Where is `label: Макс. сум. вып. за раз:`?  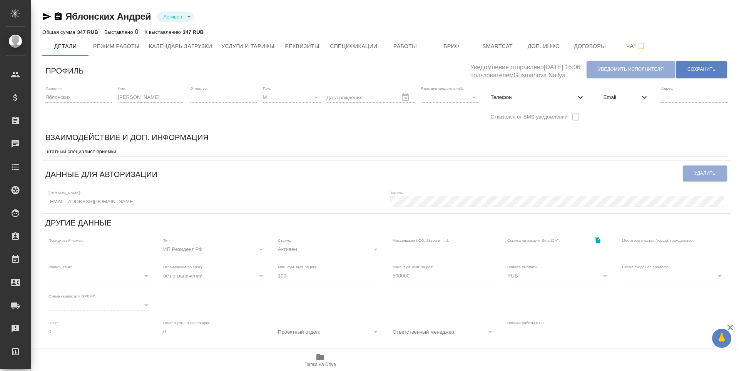
label: Макс. сум. вып. за раз: is located at coordinates (413, 267).